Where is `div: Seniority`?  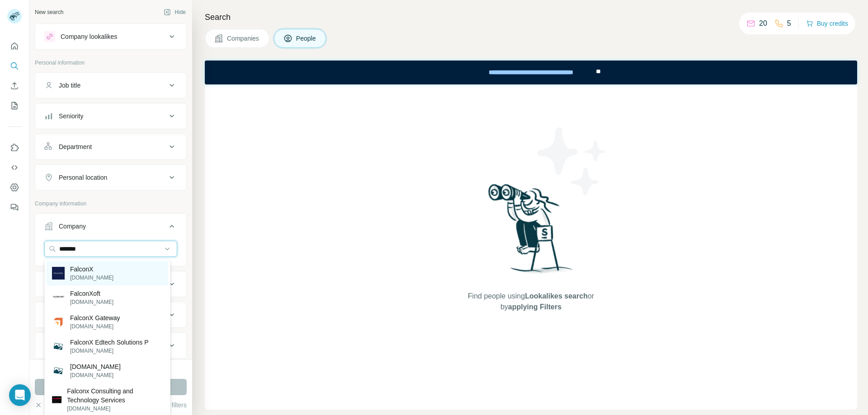
div: Seniority is located at coordinates (71, 116).